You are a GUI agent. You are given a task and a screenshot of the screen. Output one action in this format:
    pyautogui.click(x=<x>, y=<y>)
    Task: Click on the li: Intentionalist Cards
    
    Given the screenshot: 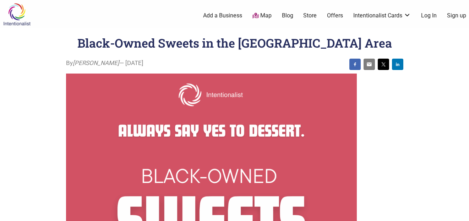 What is the action you would take?
    pyautogui.click(x=382, y=16)
    